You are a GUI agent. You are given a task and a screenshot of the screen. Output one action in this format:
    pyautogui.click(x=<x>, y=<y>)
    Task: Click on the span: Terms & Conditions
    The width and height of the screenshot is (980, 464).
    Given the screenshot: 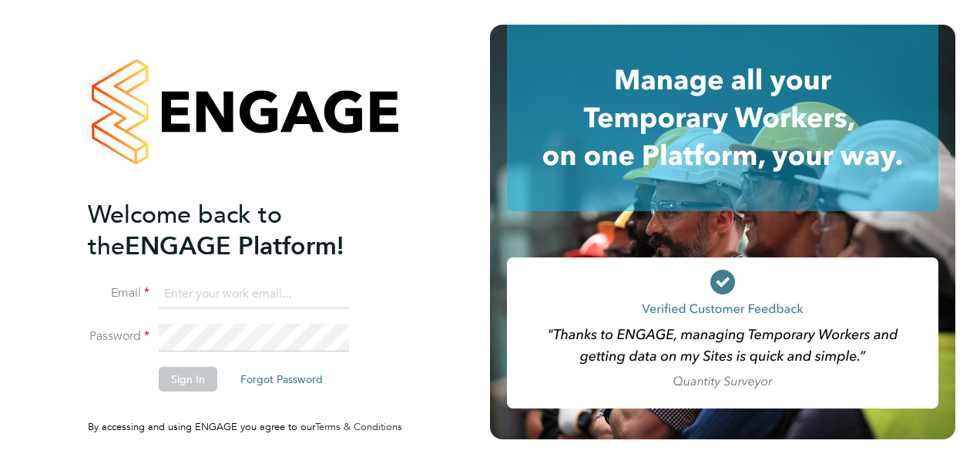 What is the action you would take?
    pyautogui.click(x=358, y=427)
    